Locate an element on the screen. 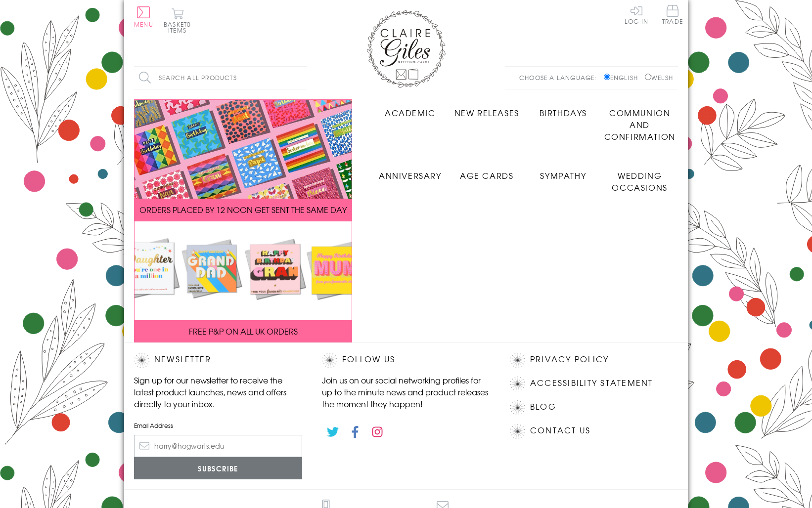 The width and height of the screenshot is (812, 508). h2: Follow Us is located at coordinates (406, 360).